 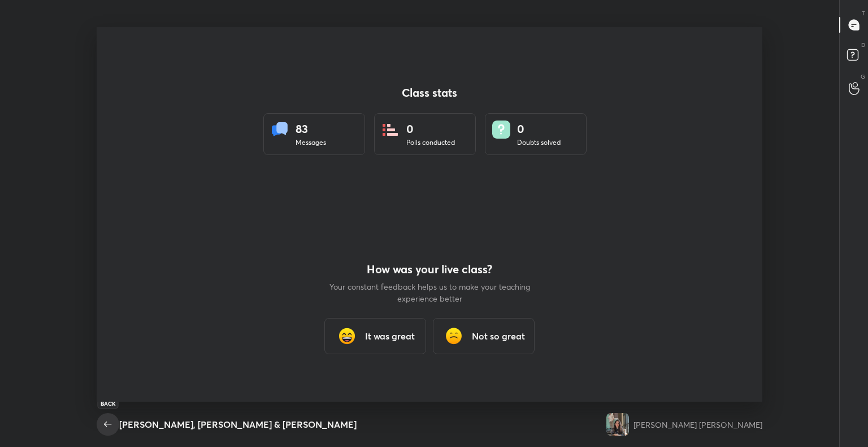 I want to click on h4: Class stats, so click(x=430, y=93).